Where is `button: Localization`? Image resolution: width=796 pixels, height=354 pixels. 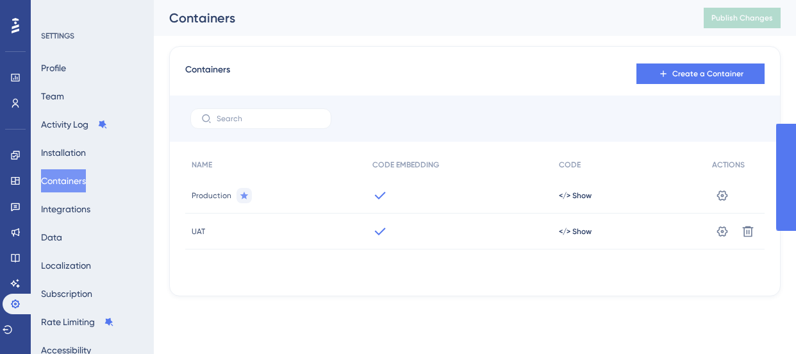
button: Localization is located at coordinates (66, 265).